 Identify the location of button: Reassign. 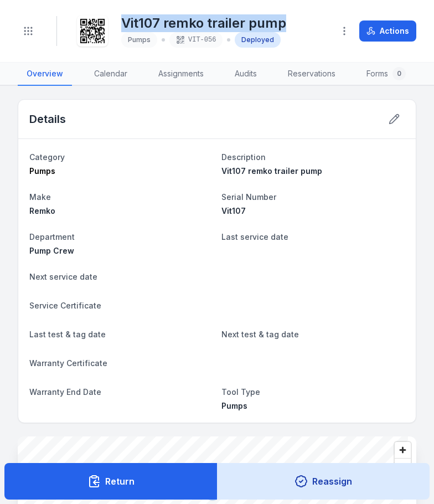
(324, 481).